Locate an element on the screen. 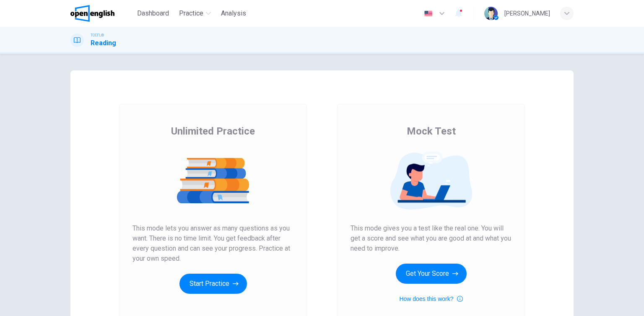 Image resolution: width=644 pixels, height=316 pixels. button: Dashboard is located at coordinates (153, 14).